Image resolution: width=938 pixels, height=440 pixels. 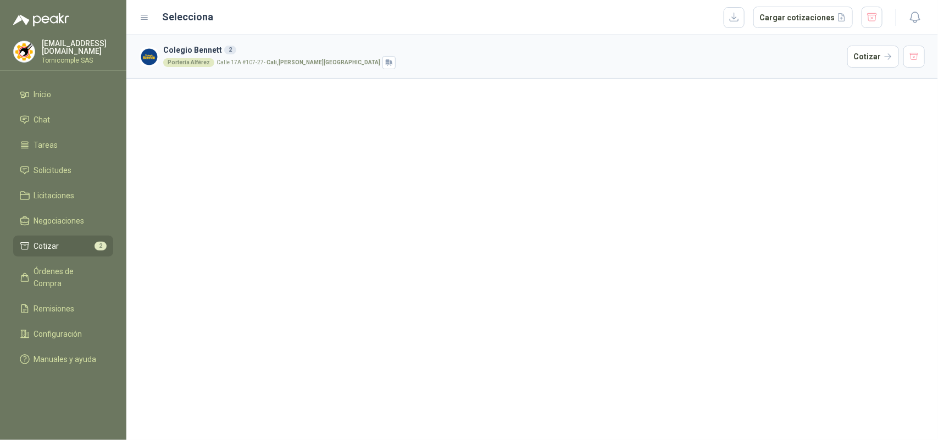 I want to click on span: Chat, so click(x=42, y=120).